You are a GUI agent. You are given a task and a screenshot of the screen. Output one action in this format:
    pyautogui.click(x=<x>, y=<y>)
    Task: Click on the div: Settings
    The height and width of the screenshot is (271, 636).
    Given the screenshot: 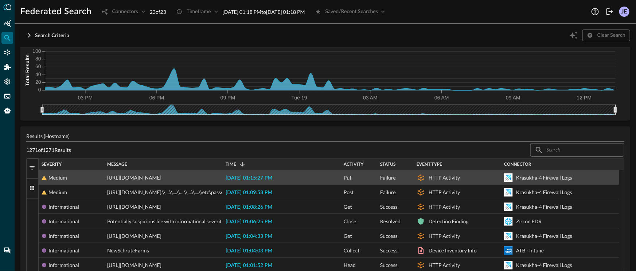 What is the action you would take?
    pyautogui.click(x=7, y=82)
    